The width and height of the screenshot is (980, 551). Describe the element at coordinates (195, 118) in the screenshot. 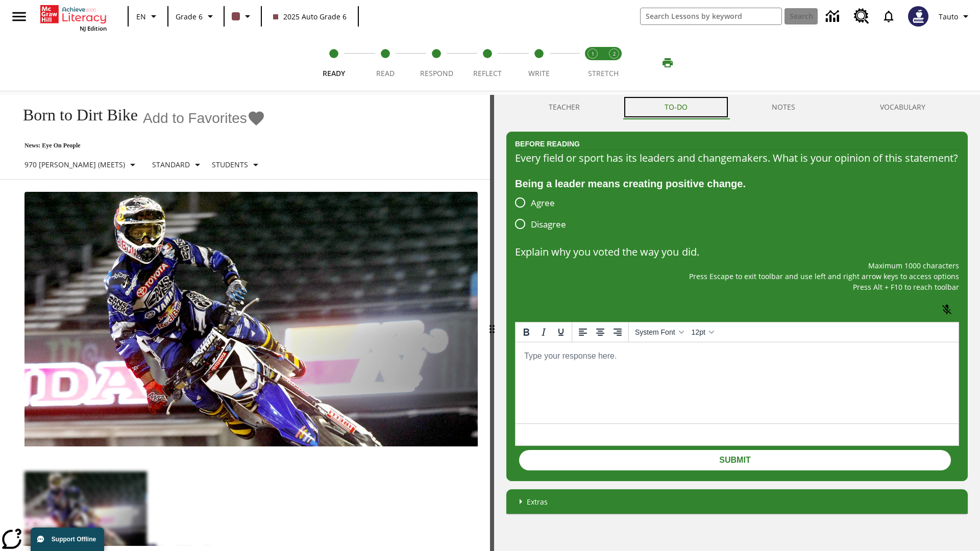

I see `span: Add to Favorites` at that location.